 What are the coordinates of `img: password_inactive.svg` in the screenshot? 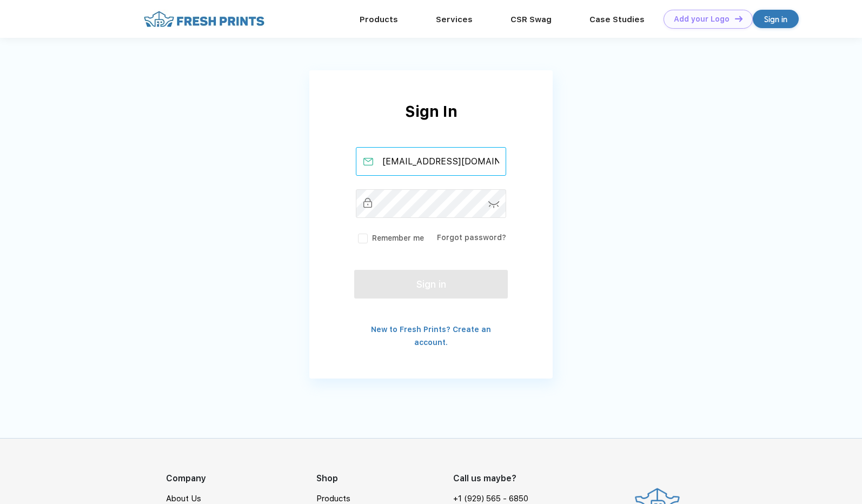 It's located at (368, 203).